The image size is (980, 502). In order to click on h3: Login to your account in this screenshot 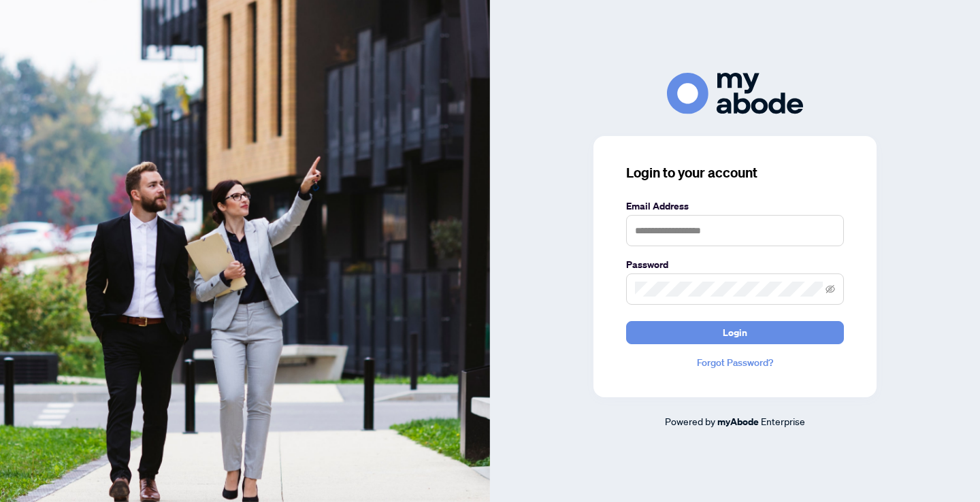, I will do `click(735, 173)`.